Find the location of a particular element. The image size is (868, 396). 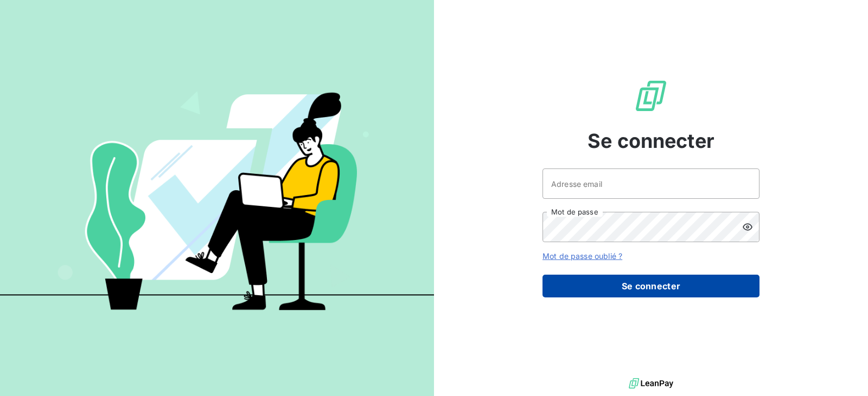

button: Se connecter is located at coordinates (651, 286).